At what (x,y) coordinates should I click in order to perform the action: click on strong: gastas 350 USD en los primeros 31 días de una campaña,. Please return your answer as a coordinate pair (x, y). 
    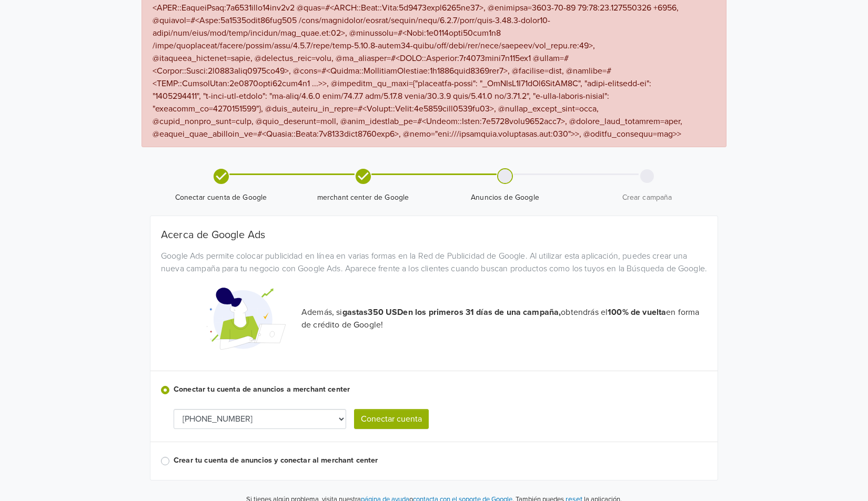
    Looking at the image, I should click on (452, 312).